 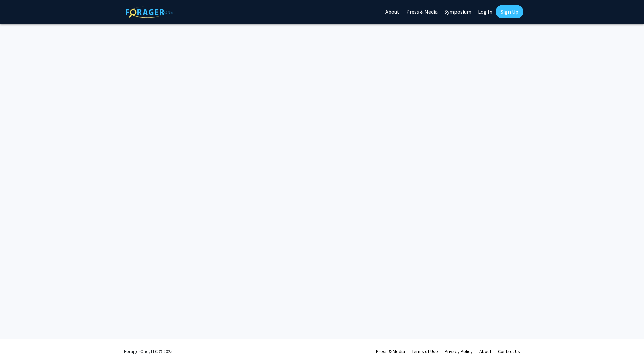 I want to click on div: ForagerOne, LLC © 2025, so click(x=148, y=351).